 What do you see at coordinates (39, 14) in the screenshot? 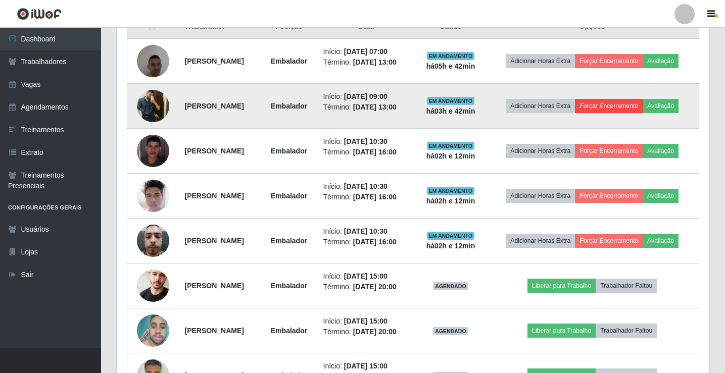
I see `img: CoreUI Logo` at bounding box center [39, 14].